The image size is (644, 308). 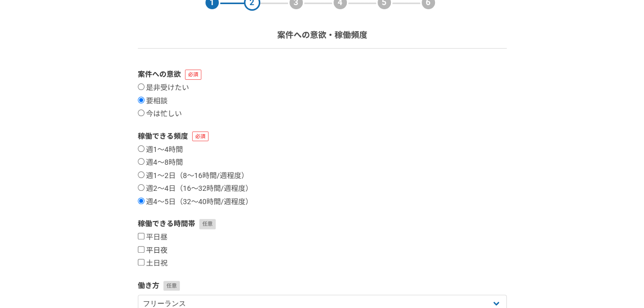 What do you see at coordinates (193, 176) in the screenshot?
I see `label: 週1〜2日（8〜16時間/週程度）` at bounding box center [193, 176].